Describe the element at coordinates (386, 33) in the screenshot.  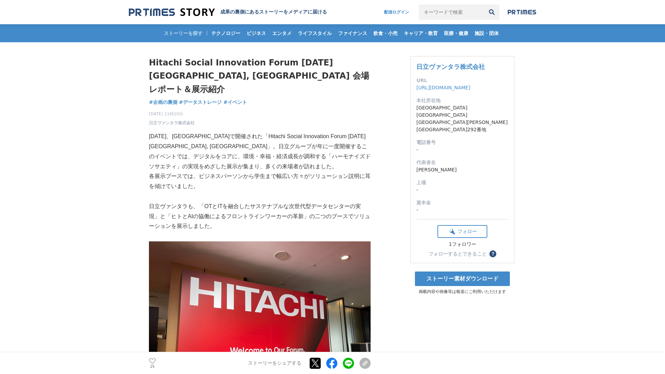
I see `span: 飲食・小売` at that location.